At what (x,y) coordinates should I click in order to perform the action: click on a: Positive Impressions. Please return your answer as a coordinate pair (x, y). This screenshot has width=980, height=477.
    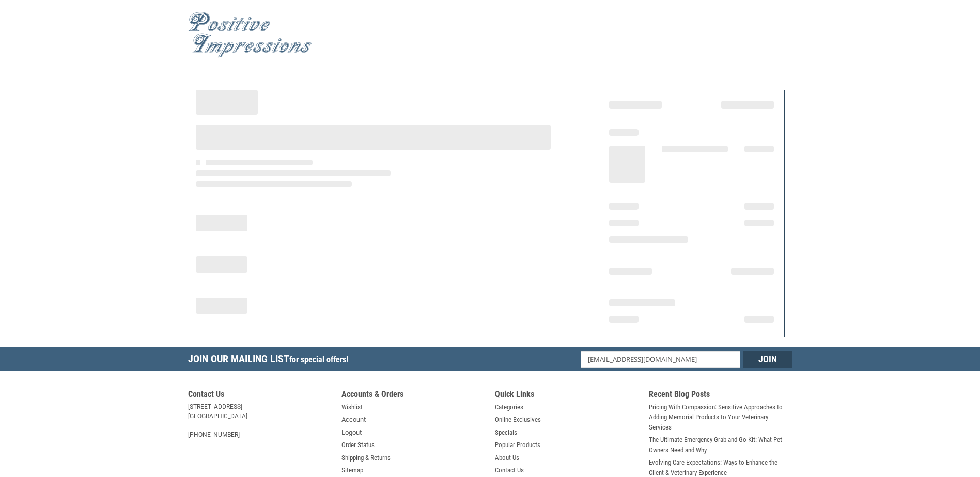
    Looking at the image, I should click on (250, 34).